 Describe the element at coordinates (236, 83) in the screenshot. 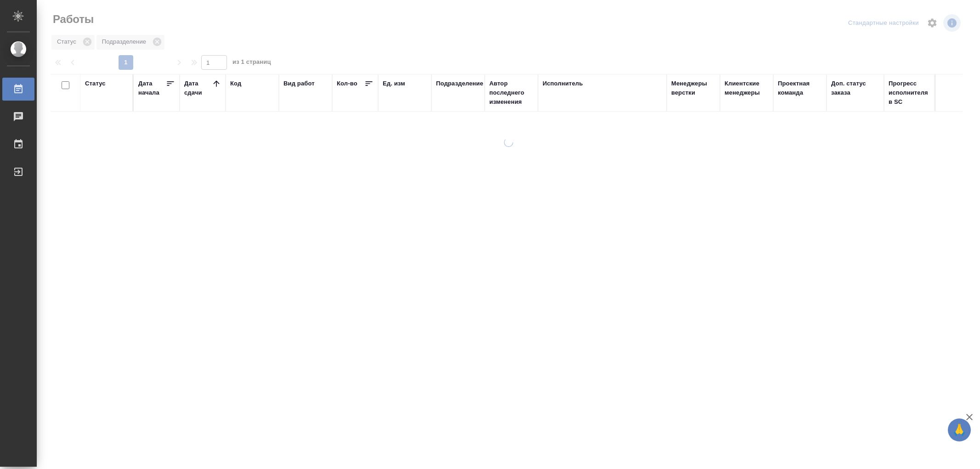

I see `div: Код` at that location.